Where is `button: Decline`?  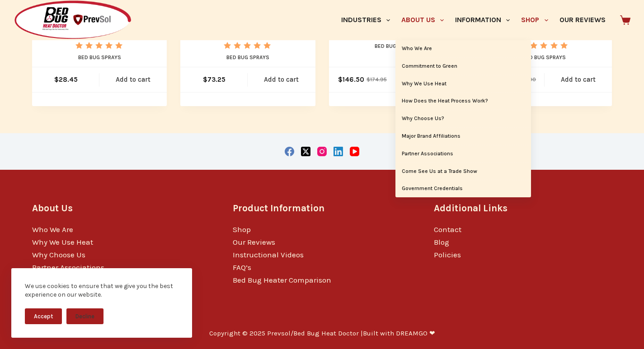
button: Decline is located at coordinates (85, 316).